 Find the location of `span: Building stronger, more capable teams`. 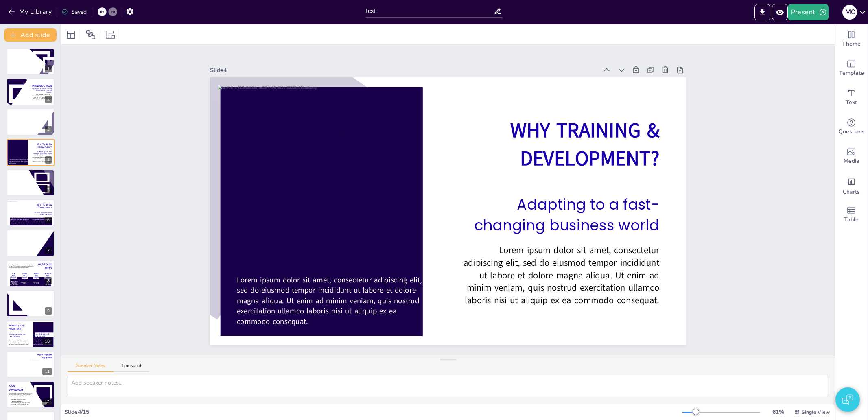

span: Building stronger, more capable teams is located at coordinates (18, 183).